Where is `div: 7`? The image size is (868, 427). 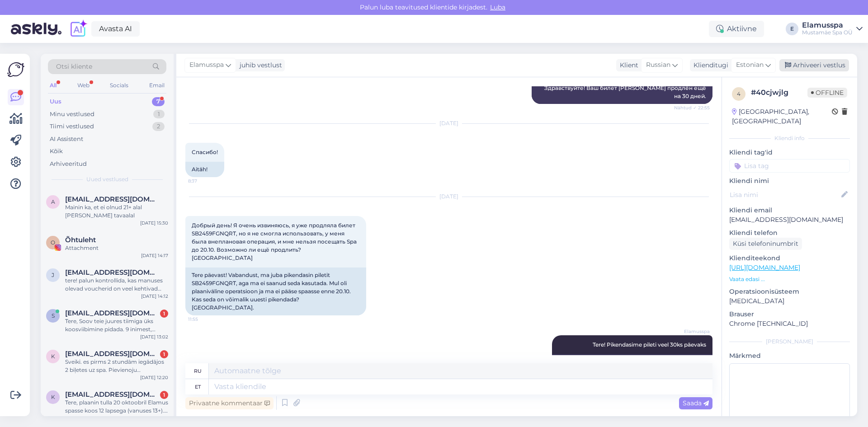
div: 7 is located at coordinates (158, 102).